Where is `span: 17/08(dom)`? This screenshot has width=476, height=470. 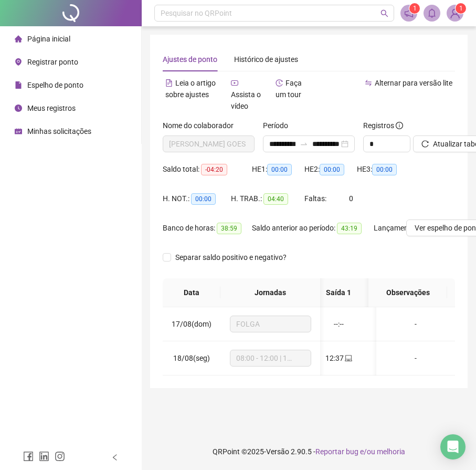 span: 17/08(dom) is located at coordinates (192, 324).